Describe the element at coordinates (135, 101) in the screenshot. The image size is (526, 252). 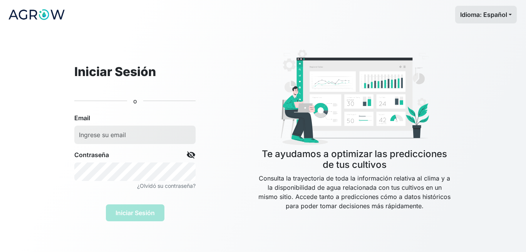
I see `p: o` at that location.